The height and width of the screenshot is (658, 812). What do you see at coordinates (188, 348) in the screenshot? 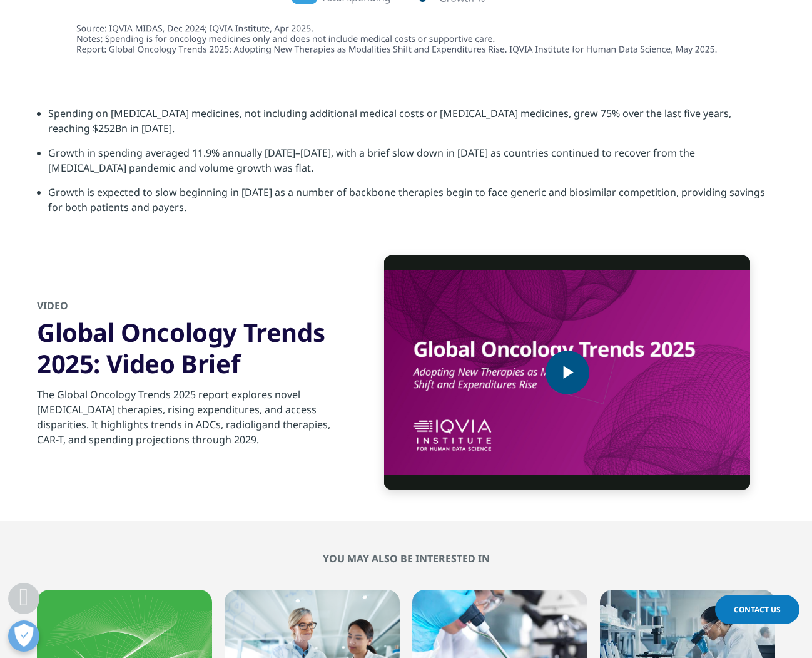
I see `h3: Global Oncology Trends 2025: Video Brief` at bounding box center [188, 348].